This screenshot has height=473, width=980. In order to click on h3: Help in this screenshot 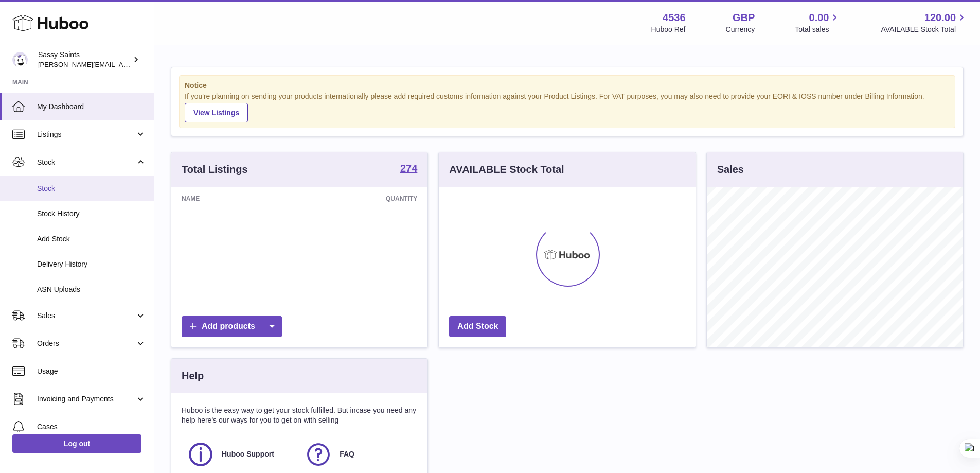, I will do `click(192, 376)`.